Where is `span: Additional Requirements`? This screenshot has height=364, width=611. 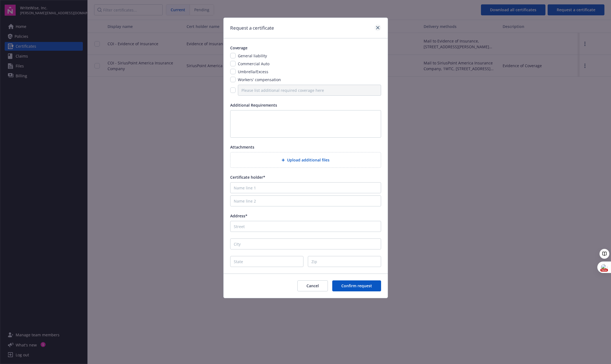 span: Additional Requirements is located at coordinates (254, 105).